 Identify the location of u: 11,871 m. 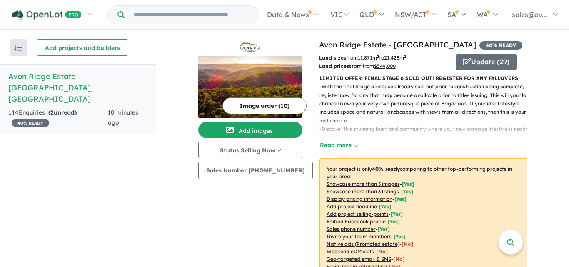
(368, 57).